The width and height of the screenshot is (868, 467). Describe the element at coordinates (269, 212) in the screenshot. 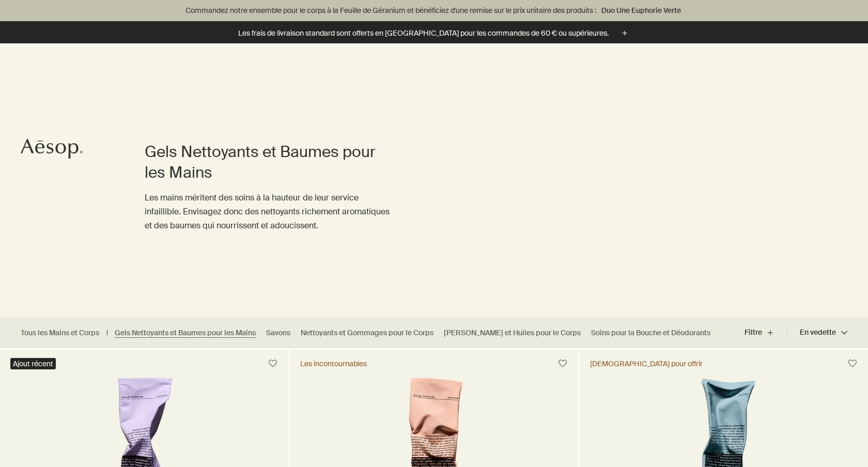

I see `p: Les mains méritent des soins à la hauteur de leur service infaillible. Envisagez donc des nettoya...` at that location.